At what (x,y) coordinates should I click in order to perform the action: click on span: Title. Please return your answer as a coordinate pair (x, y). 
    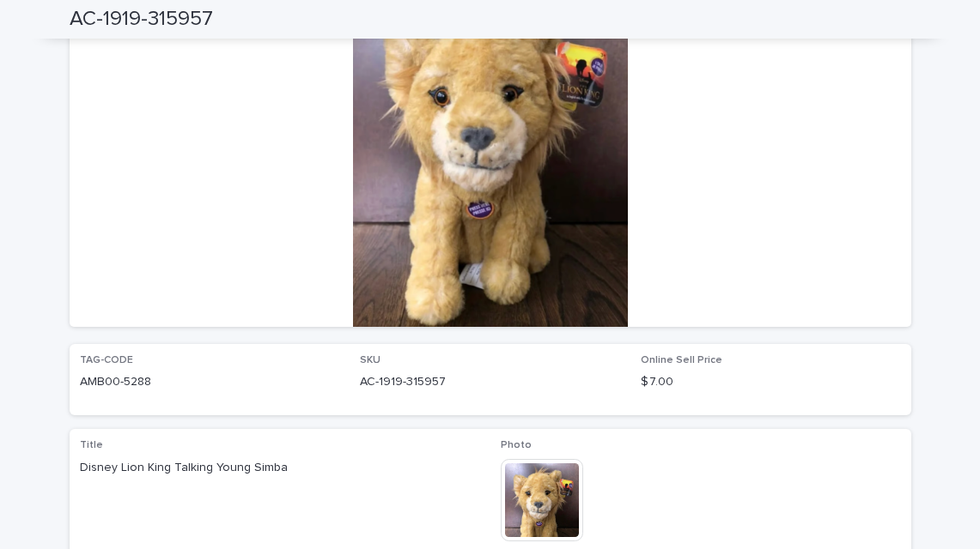
    Looking at the image, I should click on (91, 446).